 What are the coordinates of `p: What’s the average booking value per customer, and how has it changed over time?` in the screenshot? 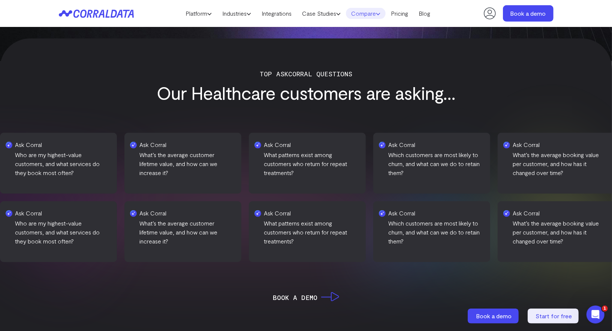 It's located at (555, 164).